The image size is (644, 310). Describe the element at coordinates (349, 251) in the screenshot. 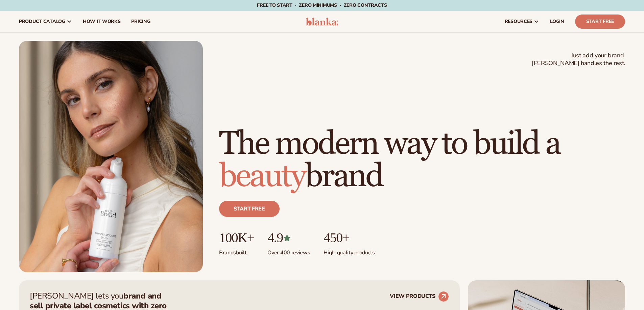

I see `p: High-quality products` at that location.